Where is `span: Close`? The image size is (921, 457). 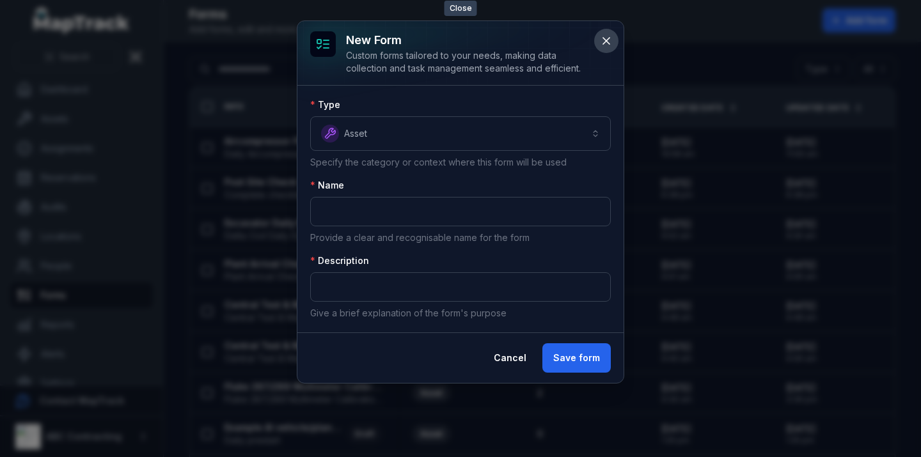
span: Close is located at coordinates (460, 8).